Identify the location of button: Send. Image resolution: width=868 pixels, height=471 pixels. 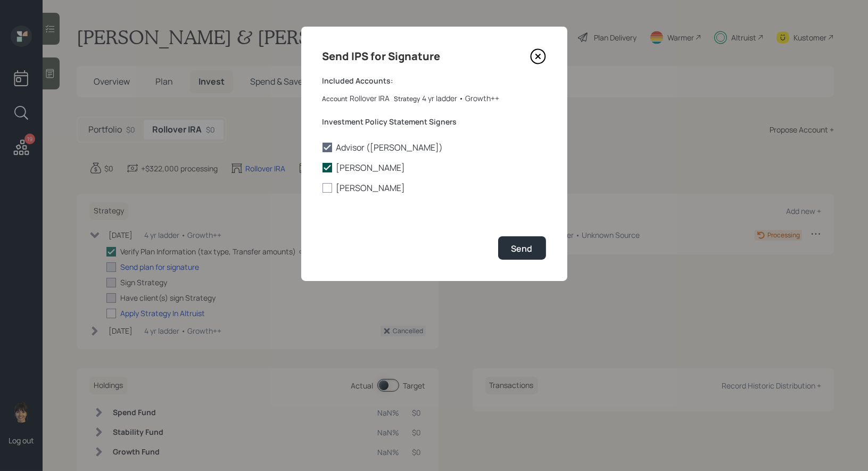
(522, 248).